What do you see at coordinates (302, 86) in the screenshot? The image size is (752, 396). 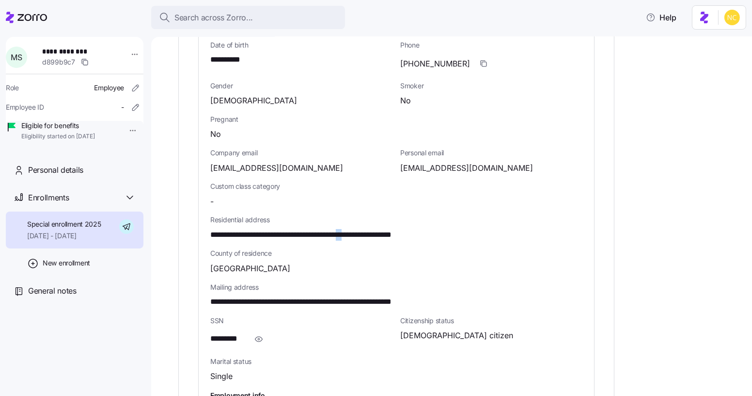 I see `span: Gender` at bounding box center [302, 86].